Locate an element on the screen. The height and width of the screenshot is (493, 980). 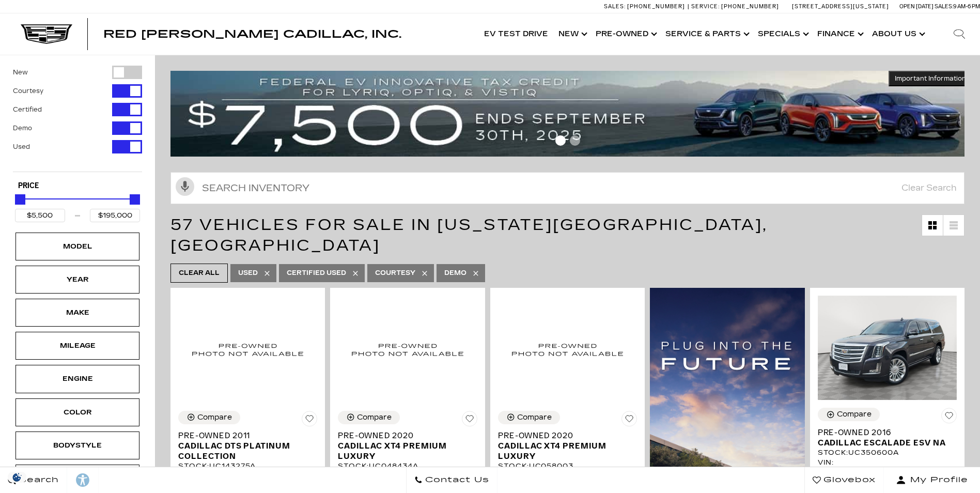
div: Stock : UC058003 is located at coordinates (567, 466).